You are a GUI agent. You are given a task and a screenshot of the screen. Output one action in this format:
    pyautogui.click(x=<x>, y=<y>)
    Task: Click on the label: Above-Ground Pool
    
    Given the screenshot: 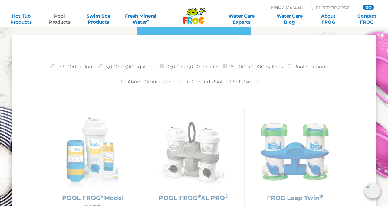 What is the action you would take?
    pyautogui.click(x=151, y=82)
    